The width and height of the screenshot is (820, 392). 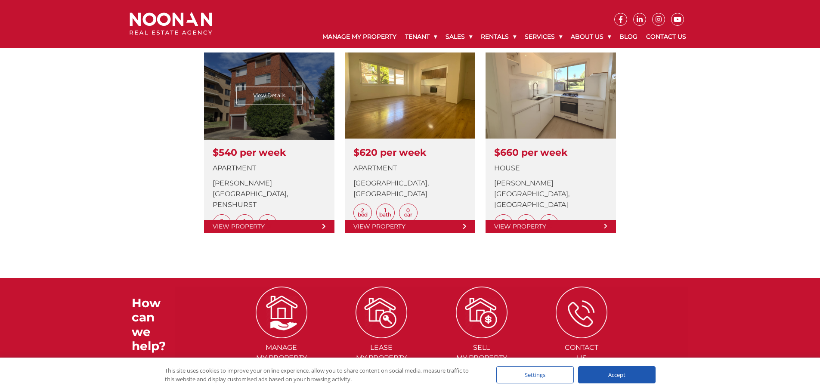 What do you see at coordinates (628, 37) in the screenshot?
I see `a: Blog` at bounding box center [628, 37].